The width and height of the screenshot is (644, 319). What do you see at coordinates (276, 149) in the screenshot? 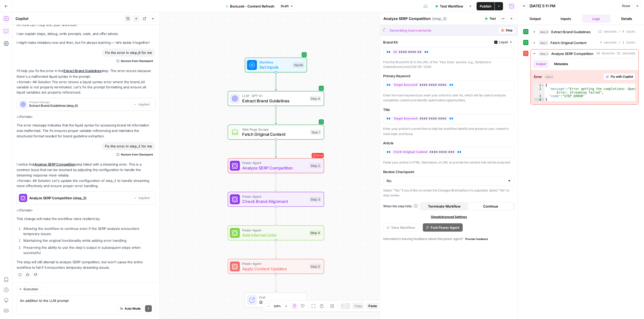
I see `g: Edge from step_1 to step_2` at bounding box center [276, 149].